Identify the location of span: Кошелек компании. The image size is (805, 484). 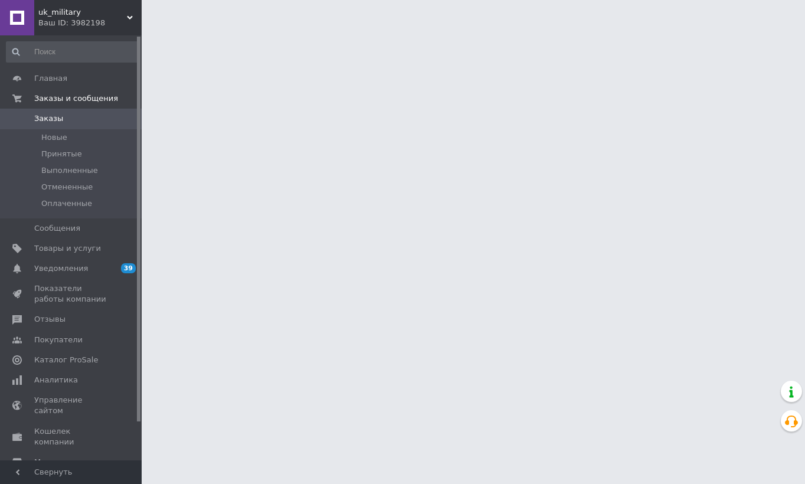
(71, 437).